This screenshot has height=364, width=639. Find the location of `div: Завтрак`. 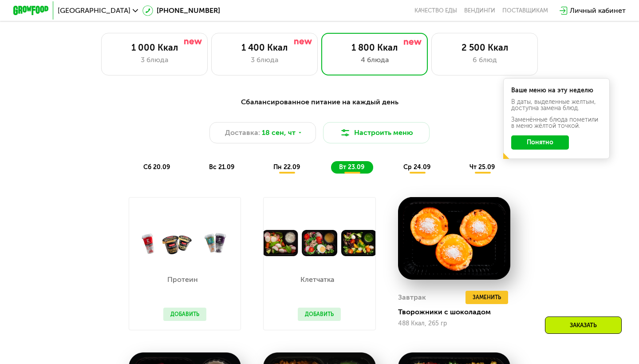

div: Завтрак is located at coordinates (412, 298).